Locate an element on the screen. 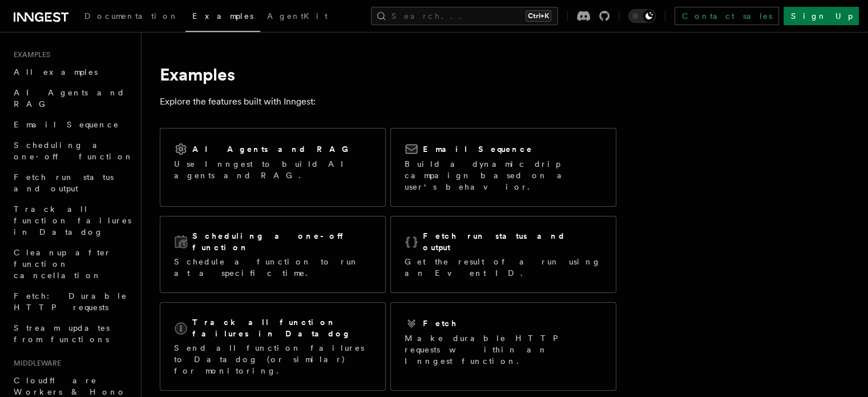 This screenshot has height=397, width=868. a: Fetch run status and outputGet the result of a run using an Event ID. is located at coordinates (503, 254).